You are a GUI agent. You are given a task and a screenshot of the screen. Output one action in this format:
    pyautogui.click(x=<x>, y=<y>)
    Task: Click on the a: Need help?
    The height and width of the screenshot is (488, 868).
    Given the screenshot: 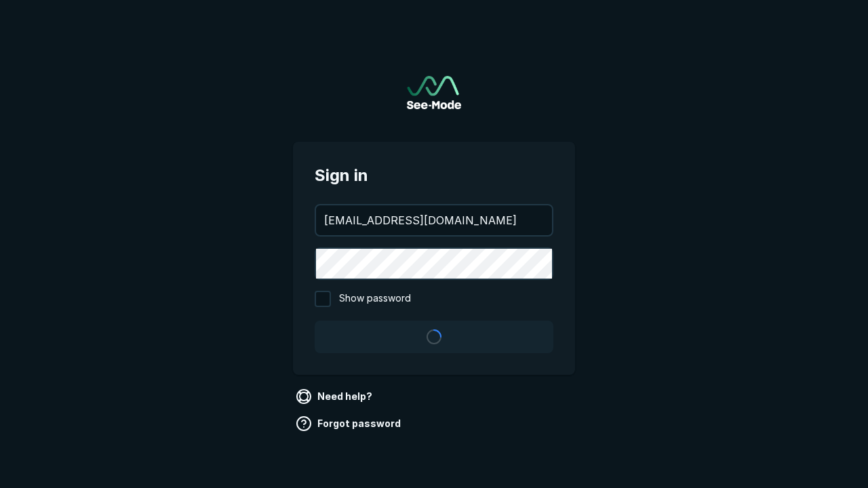 What is the action you would take?
    pyautogui.click(x=335, y=397)
    